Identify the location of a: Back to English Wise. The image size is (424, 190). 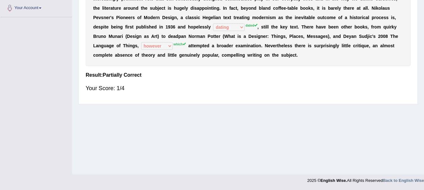
(403, 181).